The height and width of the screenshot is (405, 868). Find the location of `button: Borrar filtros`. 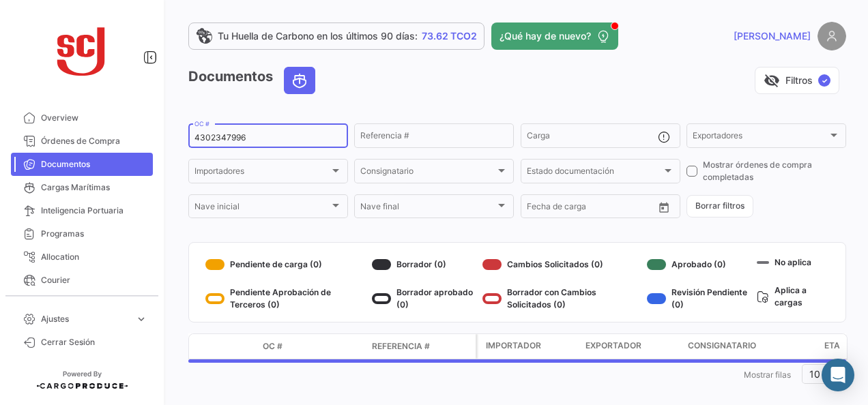

button: Borrar filtros is located at coordinates (720, 206).